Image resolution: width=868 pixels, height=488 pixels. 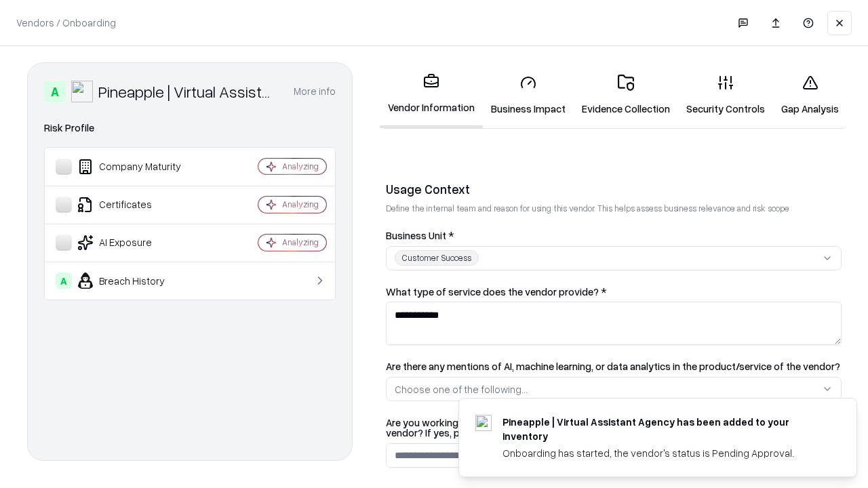 What do you see at coordinates (663, 429) in the screenshot?
I see `div: Pineapple | Virtual Assistant Agency has been added to your inventory` at bounding box center [663, 429].